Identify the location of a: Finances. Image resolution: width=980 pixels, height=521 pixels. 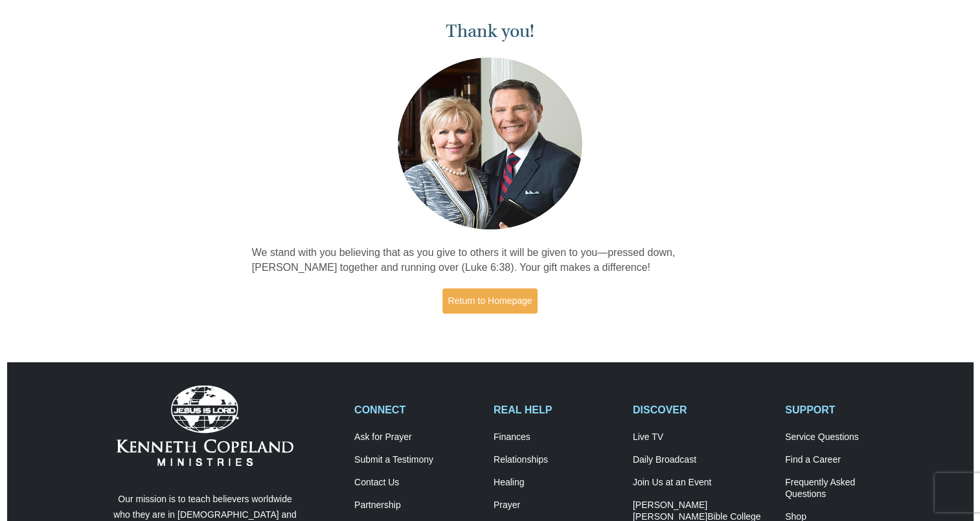
(557, 437).